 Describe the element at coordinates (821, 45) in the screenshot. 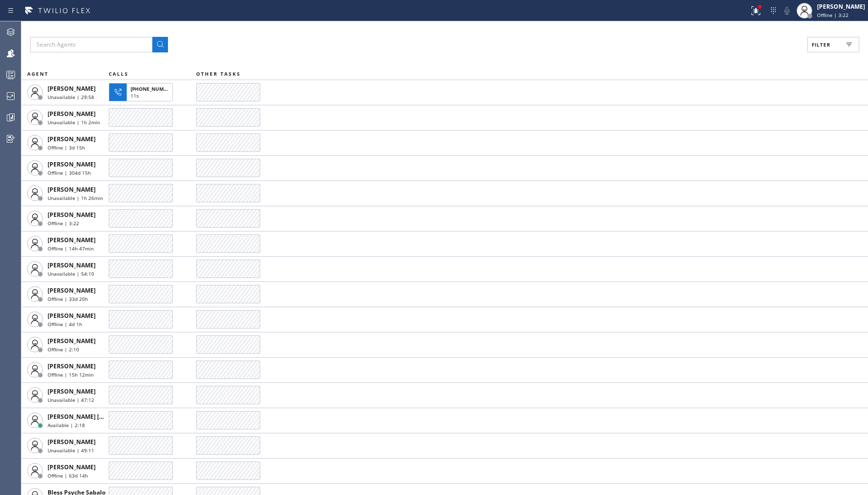

I see `span: Filter` at that location.